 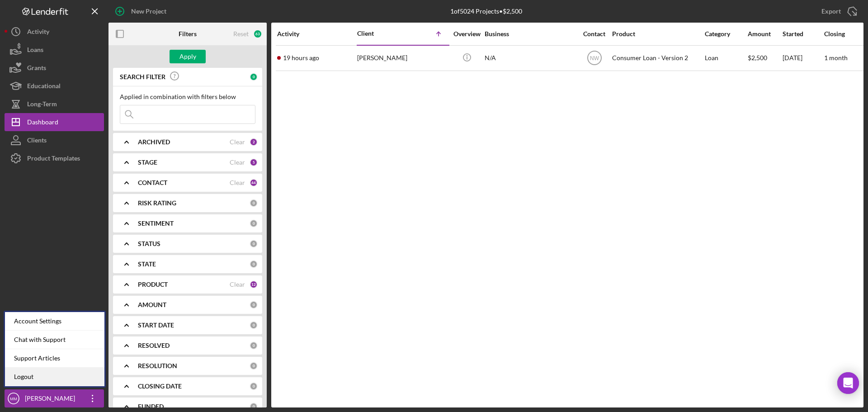 I want to click on div: Product Templates, so click(x=53, y=160).